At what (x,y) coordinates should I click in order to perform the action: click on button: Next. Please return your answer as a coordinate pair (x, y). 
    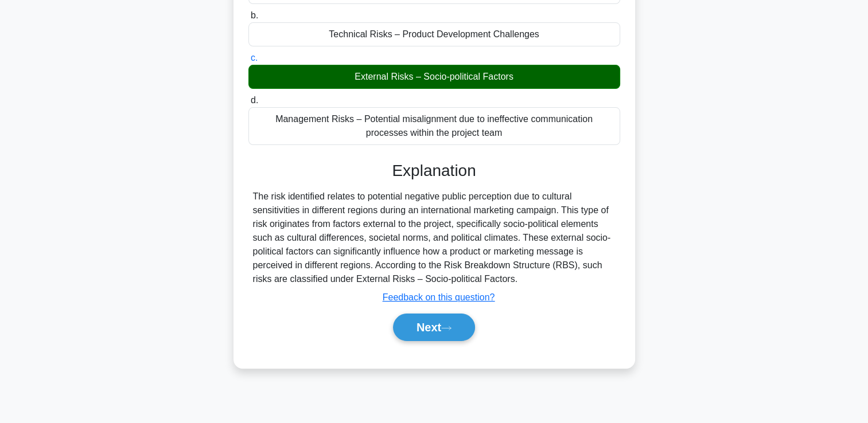
    Looking at the image, I should click on (434, 327).